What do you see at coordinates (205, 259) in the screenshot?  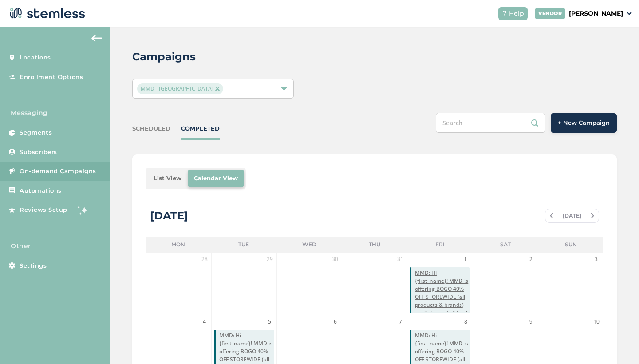 I see `span: 28` at bounding box center [205, 259].